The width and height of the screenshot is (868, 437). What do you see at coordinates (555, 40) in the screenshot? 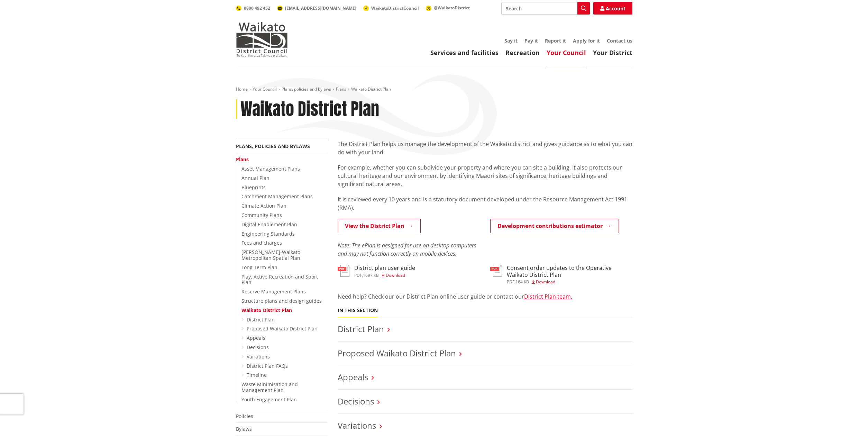
I see `a: Report it` at bounding box center [555, 40].